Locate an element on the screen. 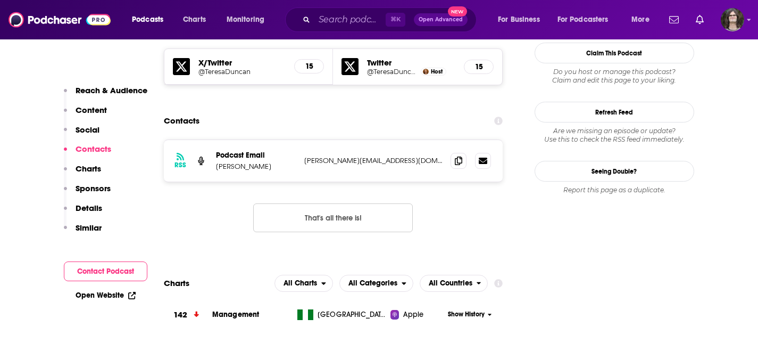 Image resolution: width=758 pixels, height=343 pixels. span: For Podcasters is located at coordinates (583, 20).